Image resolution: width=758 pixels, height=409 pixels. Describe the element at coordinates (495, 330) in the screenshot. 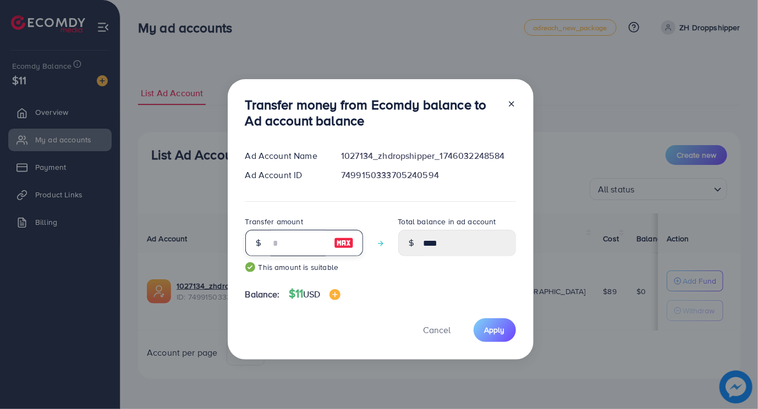

I see `span: Apply` at that location.